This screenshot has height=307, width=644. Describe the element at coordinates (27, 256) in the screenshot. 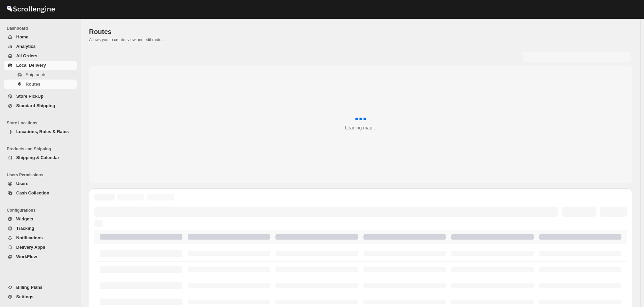

I see `span: WorkFlow` at that location.